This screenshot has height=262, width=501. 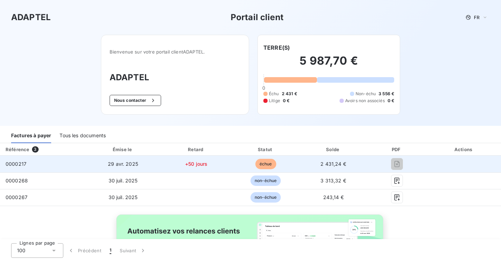 What do you see at coordinates (257, 17) in the screenshot?
I see `h3: Portail client` at bounding box center [257, 17].